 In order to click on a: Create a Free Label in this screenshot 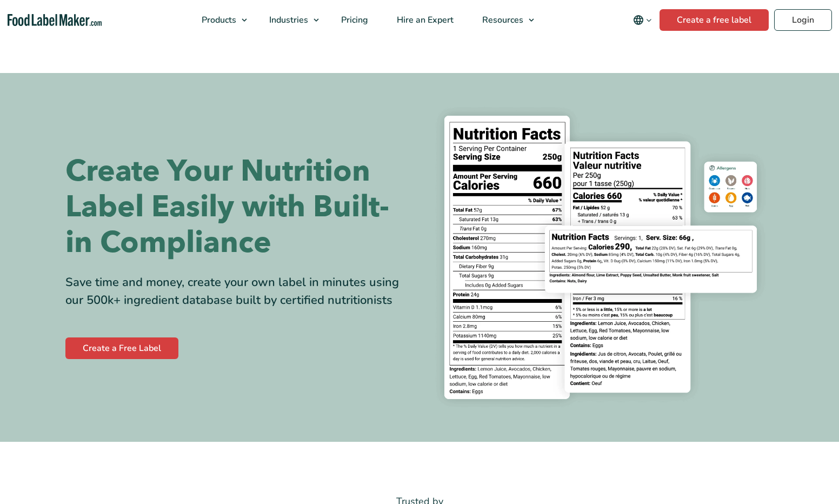, I will do `click(122, 348)`.